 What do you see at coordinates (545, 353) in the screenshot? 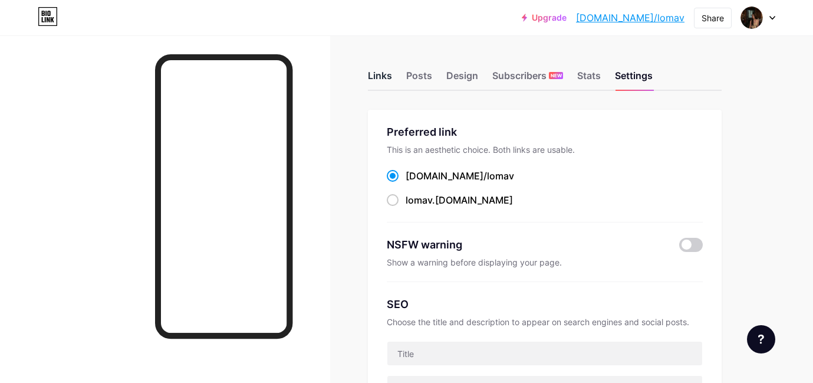
I see `input: Title` at bounding box center [545, 353].